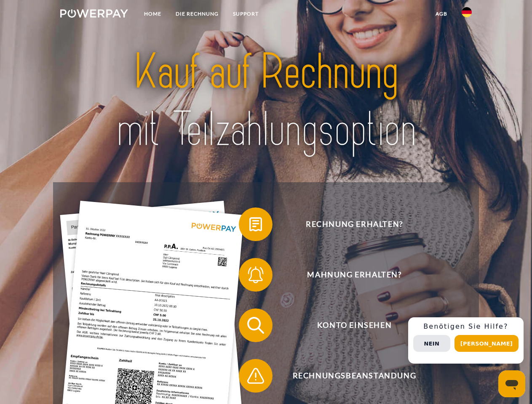  What do you see at coordinates (94, 14) in the screenshot?
I see `img: logo-powerpay-white.svg` at bounding box center [94, 14].